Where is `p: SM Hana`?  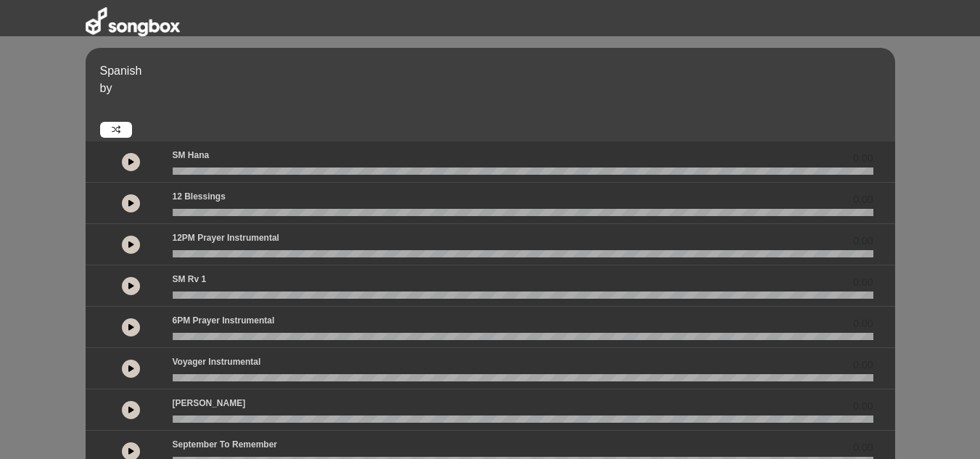 p: SM Hana is located at coordinates (191, 155).